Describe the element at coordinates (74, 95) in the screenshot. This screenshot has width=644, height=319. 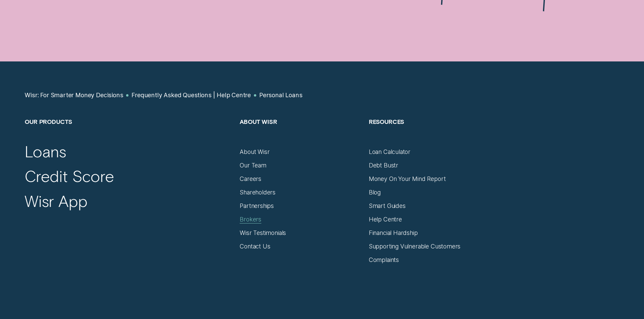
I see `div: Wisr: For Smarter Money Decisions` at that location.